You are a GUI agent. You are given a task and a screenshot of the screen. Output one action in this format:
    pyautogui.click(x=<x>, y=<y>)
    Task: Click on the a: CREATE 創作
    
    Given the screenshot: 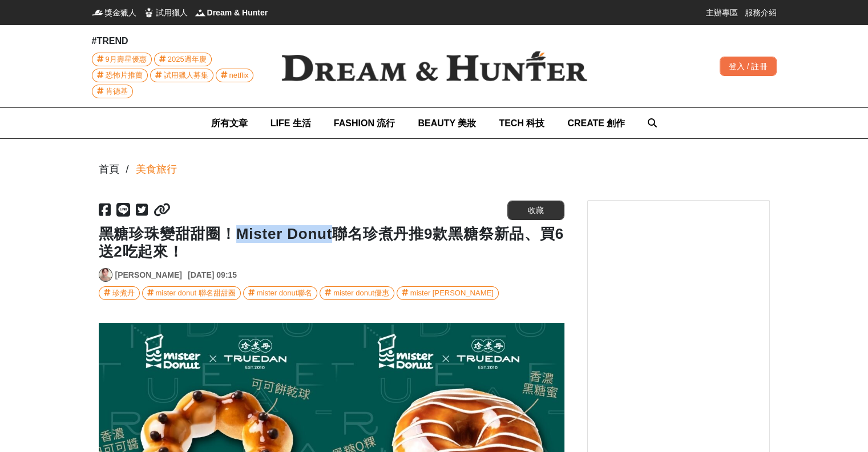 What is the action you would take?
    pyautogui.click(x=596, y=123)
    